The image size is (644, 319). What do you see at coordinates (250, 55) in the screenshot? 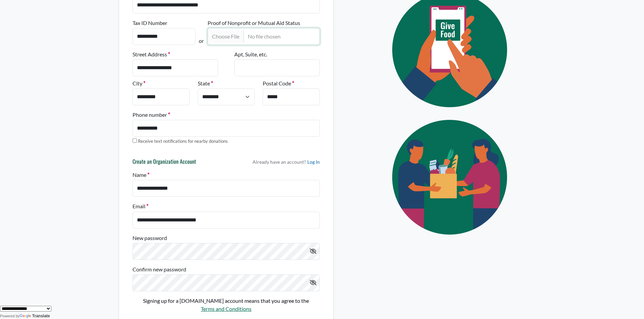
I see `label: Apt, Suite, etc.` at bounding box center [250, 55].